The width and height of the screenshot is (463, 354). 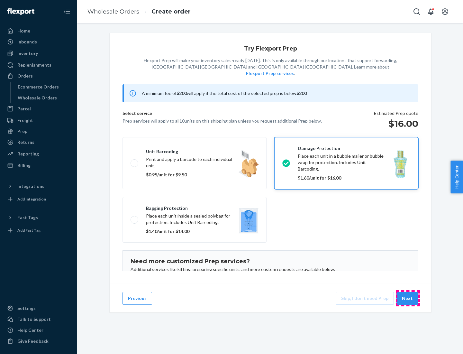 I want to click on button: Give Feedback, so click(x=39, y=341).